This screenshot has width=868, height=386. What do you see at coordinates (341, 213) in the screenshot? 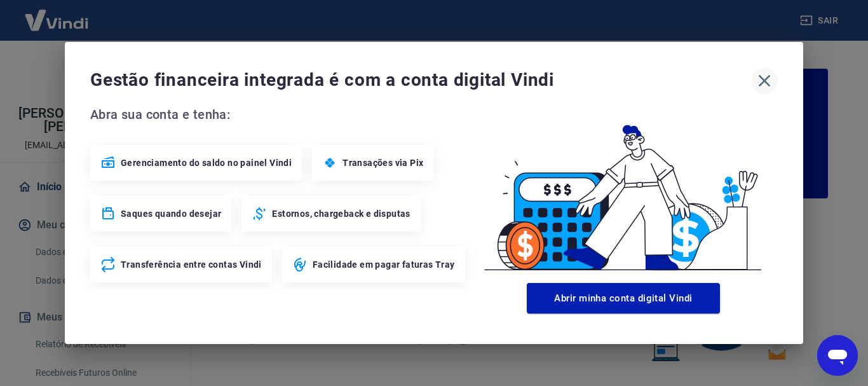
I see `span: Estornos, chargeback e disputas` at bounding box center [341, 213].